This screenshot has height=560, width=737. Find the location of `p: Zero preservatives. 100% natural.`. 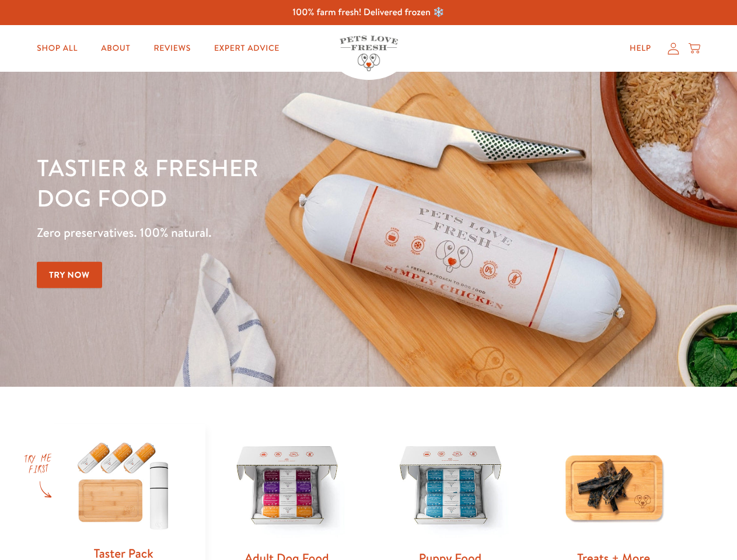

p: Zero preservatives. 100% natural. is located at coordinates (258, 233).